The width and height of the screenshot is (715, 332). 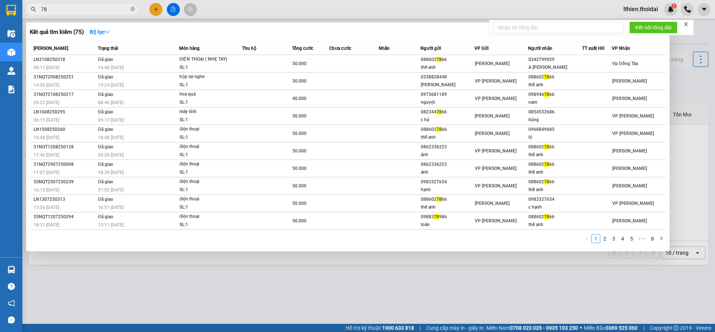 What do you see at coordinates (625, 64) in the screenshot?
I see `span: Vp Đồng Tàu` at bounding box center [625, 64].